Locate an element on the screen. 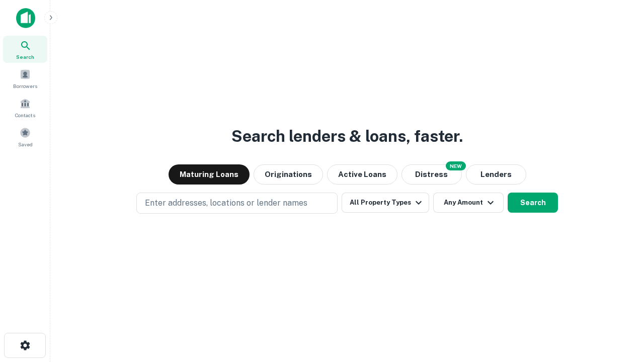  div: Contacts is located at coordinates (25, 108).